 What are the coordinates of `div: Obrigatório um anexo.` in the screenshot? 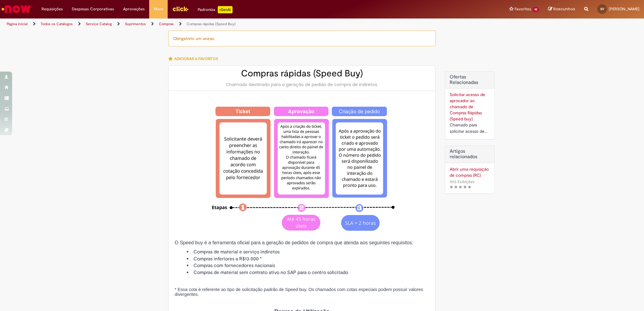 It's located at (302, 39).